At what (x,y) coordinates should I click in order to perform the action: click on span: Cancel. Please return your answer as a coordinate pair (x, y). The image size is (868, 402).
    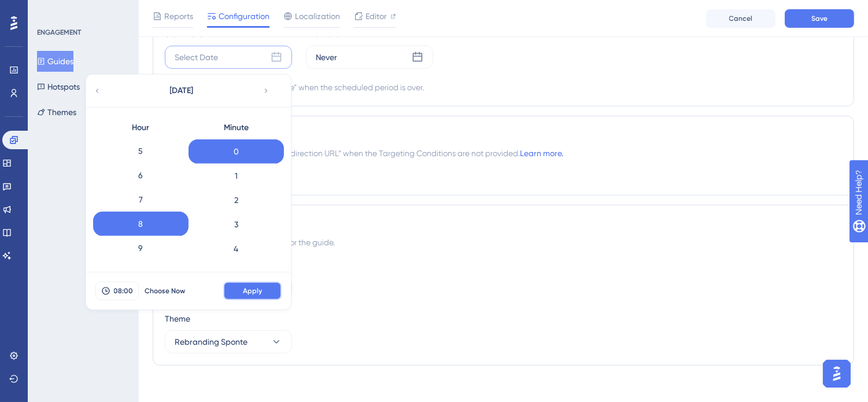
    Looking at the image, I should click on (741, 19).